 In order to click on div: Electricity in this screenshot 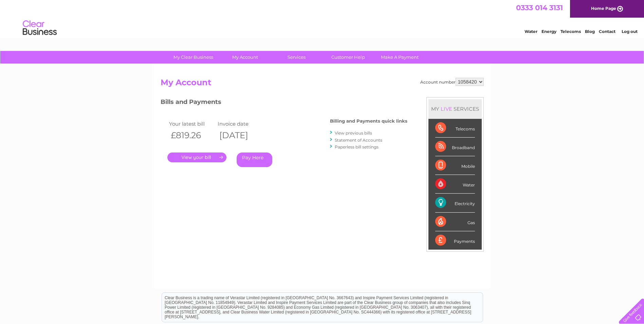, I will do `click(455, 203)`.